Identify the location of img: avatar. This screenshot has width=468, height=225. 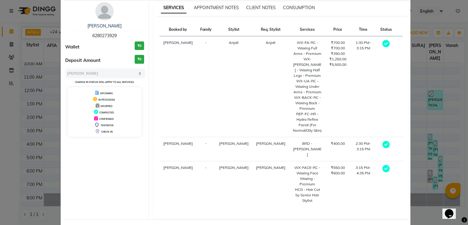
(105, 11).